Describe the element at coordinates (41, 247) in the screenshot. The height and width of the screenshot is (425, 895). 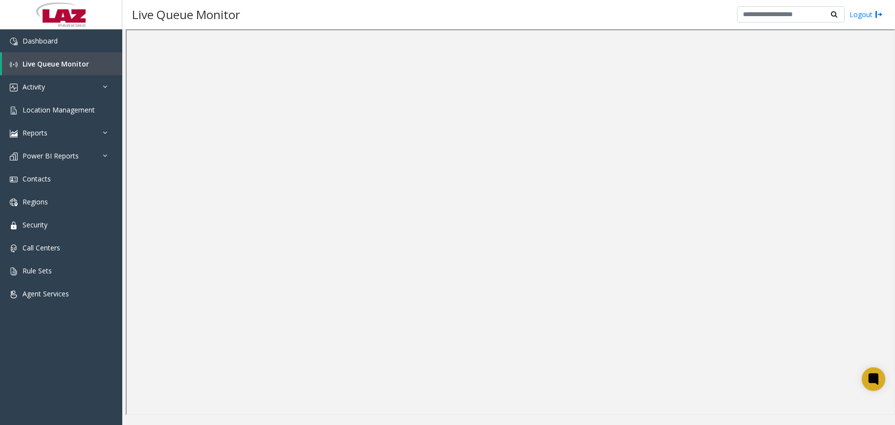
I see `span: Call Centers` at that location.